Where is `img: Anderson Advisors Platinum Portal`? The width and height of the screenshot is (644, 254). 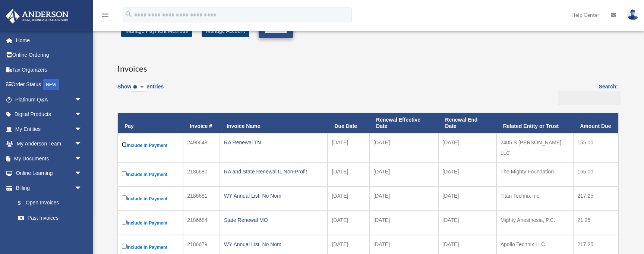
img: Anderson Advisors Platinum Portal is located at coordinates (37, 16).